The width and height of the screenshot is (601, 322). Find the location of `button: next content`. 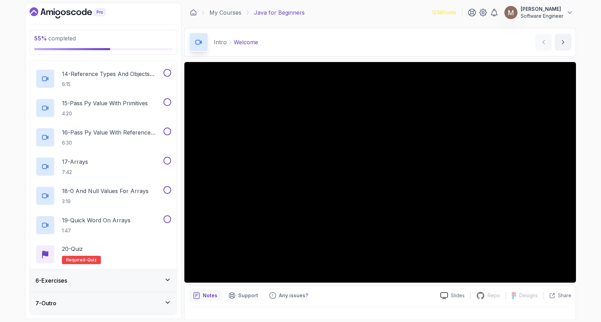

button: next content is located at coordinates (564, 42).